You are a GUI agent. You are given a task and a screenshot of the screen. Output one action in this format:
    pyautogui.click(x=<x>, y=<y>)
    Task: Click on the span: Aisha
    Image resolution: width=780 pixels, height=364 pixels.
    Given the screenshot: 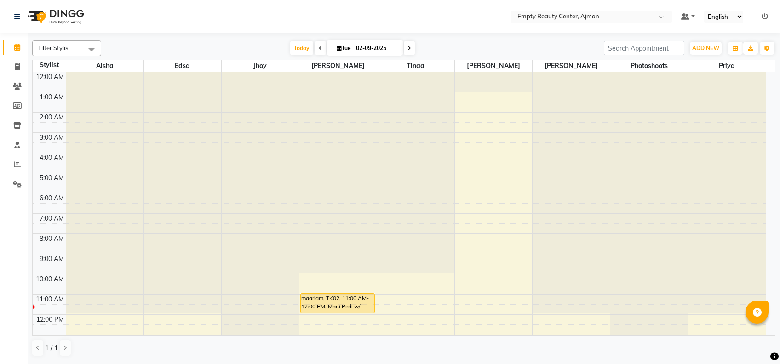 What is the action you would take?
    pyautogui.click(x=105, y=66)
    